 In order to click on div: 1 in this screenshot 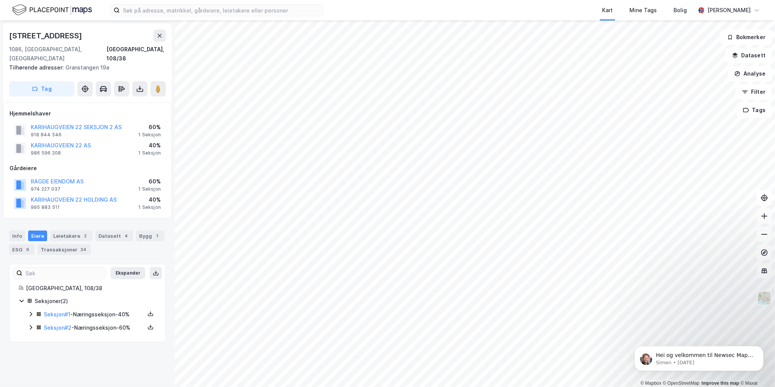, I will do `click(157, 236)`.